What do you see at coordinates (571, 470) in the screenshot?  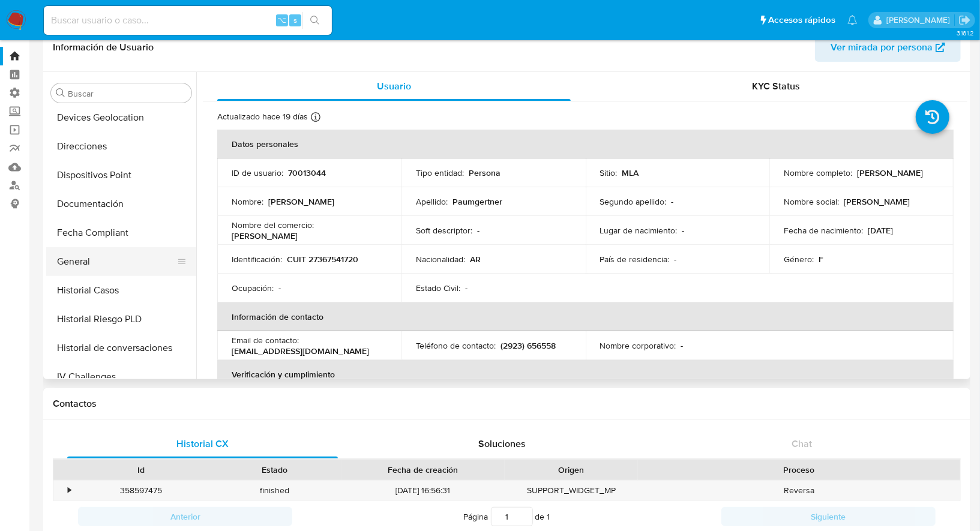 I see `div: Origen` at bounding box center [571, 470].